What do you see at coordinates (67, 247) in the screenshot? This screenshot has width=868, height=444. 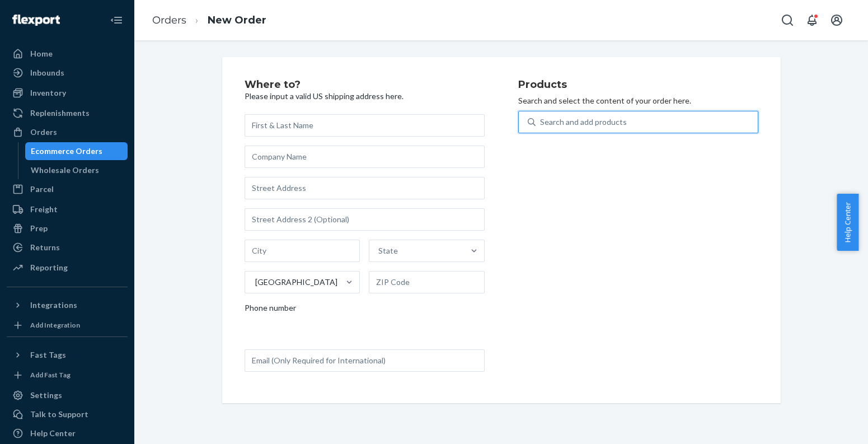 I see `a: Returns` at bounding box center [67, 247].